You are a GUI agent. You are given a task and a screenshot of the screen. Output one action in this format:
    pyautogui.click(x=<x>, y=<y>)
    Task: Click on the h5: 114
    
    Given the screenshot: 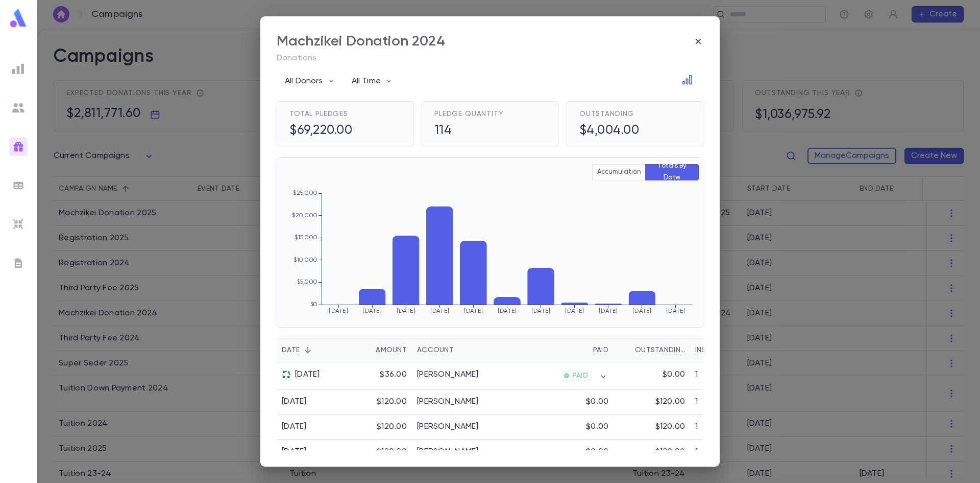 What is the action you would take?
    pyautogui.click(x=443, y=131)
    